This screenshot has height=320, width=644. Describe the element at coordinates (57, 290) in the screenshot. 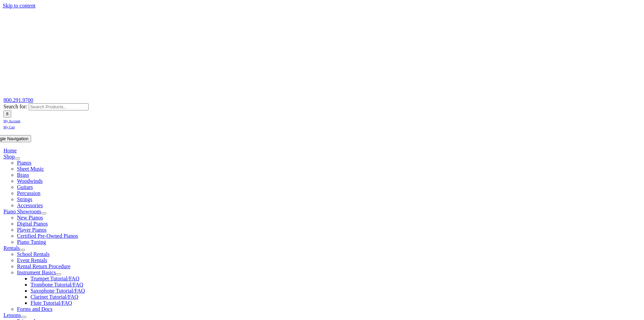

I see `a: Saxophone Tutorial/FAQ` at that location.